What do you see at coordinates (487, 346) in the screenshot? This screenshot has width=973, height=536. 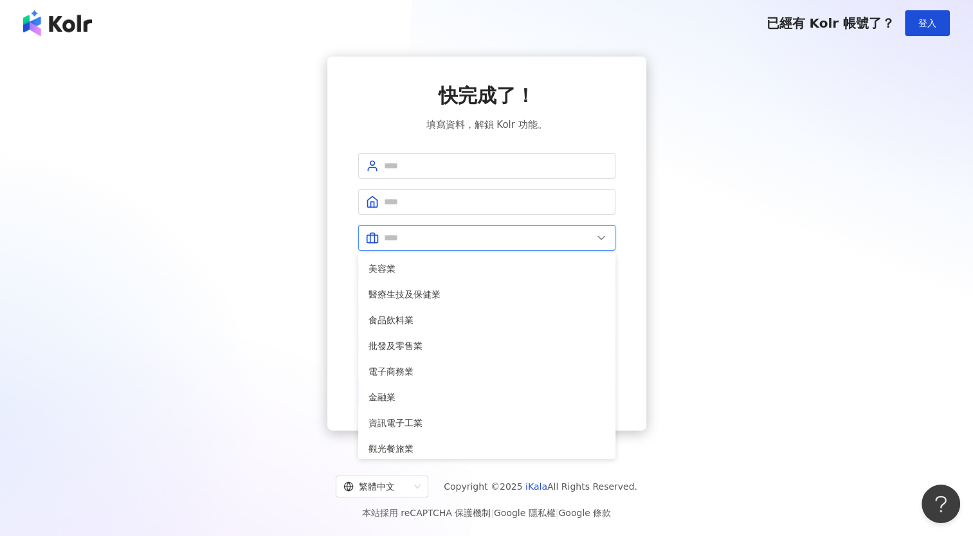 I see `span: 批發及零售業` at bounding box center [487, 346].